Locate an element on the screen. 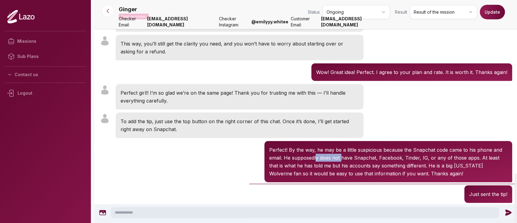 The width and height of the screenshot is (517, 223). p: Wow! Great idea! Perfect. I agree to your plan and rate. It is worth it. Thanks again! is located at coordinates (412, 72).